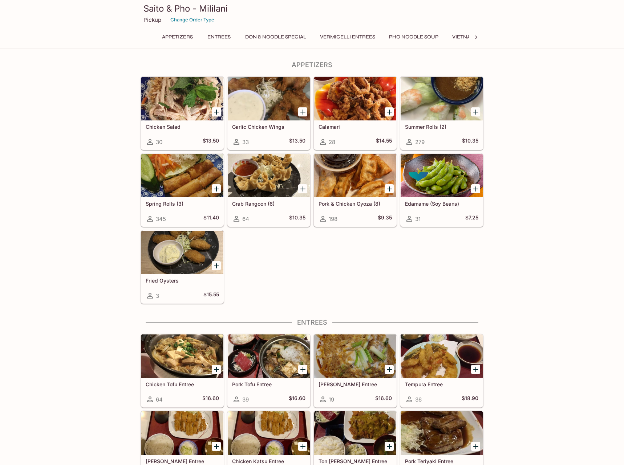 This screenshot has height=465, width=624. Describe the element at coordinates (486, 37) in the screenshot. I see `button: Vietnamese Sandwiches` at that location.